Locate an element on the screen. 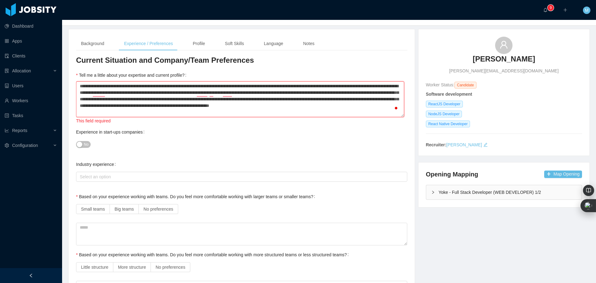 The image size is (596, 283). i: icon: plus is located at coordinates (565, 10).